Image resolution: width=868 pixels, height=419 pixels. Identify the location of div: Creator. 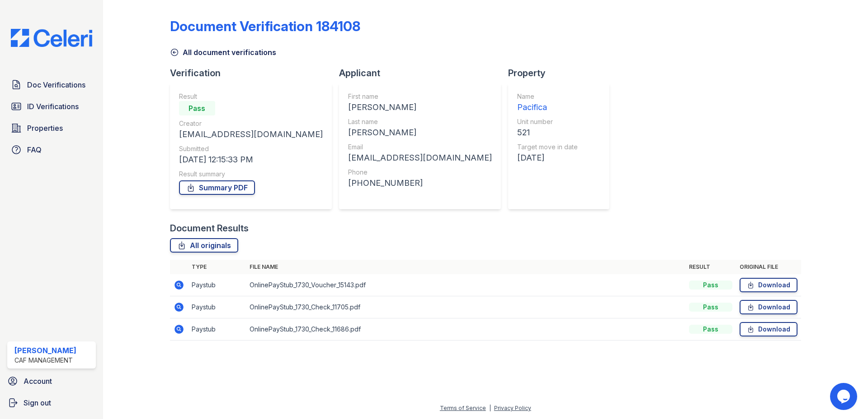
(251, 124).